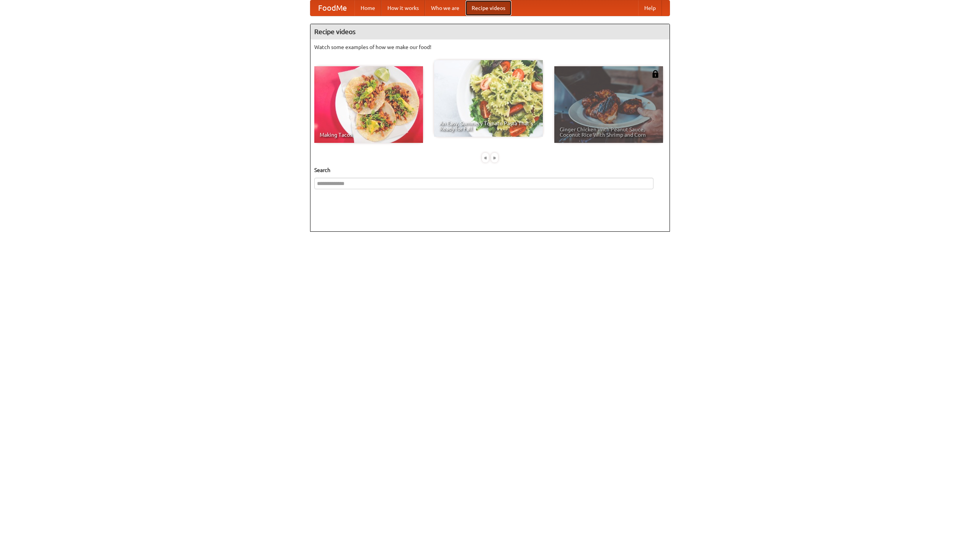  What do you see at coordinates (490, 32) in the screenshot?
I see `h4: Recipe videos` at bounding box center [490, 32].